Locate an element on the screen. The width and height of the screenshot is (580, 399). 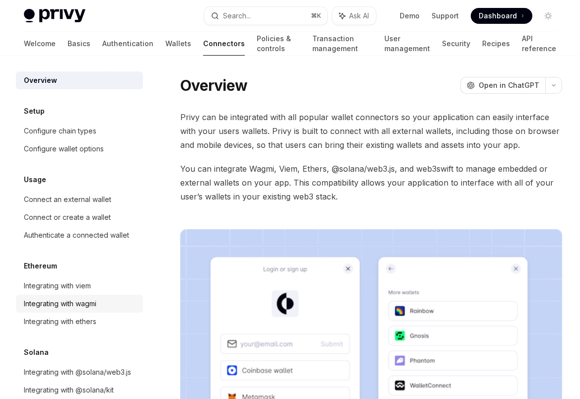
a: Wallets is located at coordinates (178, 44).